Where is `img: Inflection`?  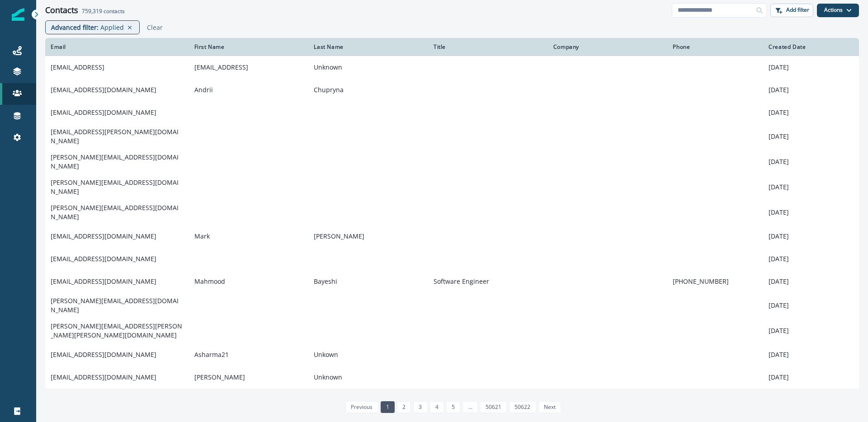
img: Inflection is located at coordinates (18, 14).